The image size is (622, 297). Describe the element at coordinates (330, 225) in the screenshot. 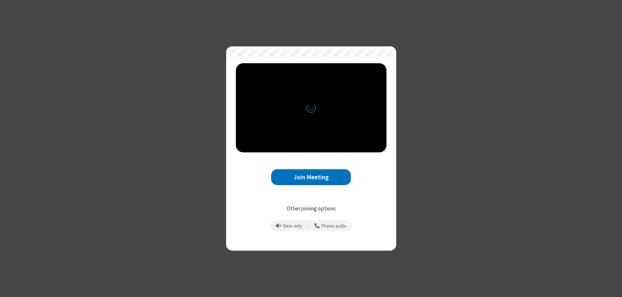

I see `button: Use your phone for mic and speaker while you view the meeting on this device.` at that location.